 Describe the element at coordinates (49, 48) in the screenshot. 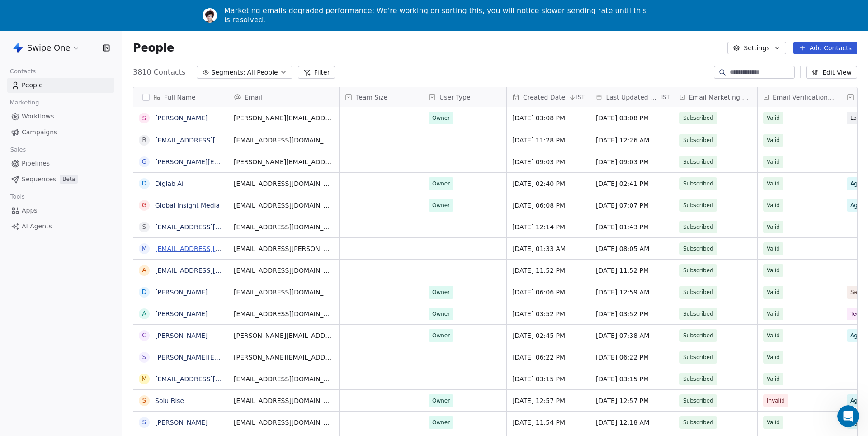

I see `span: Swipe One` at that location.